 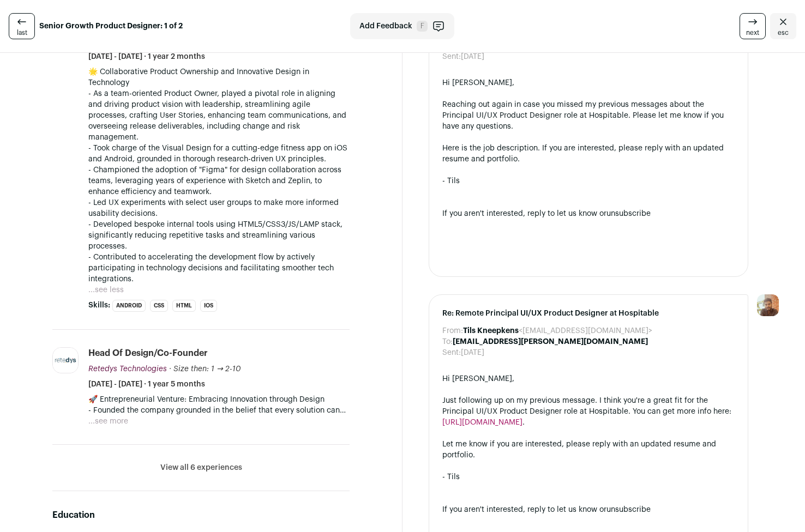 What do you see at coordinates (22, 26) in the screenshot?
I see `a: last` at bounding box center [22, 26].